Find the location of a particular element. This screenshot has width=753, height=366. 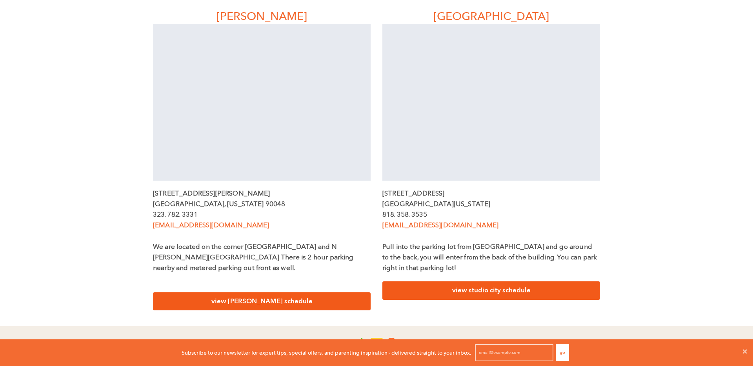

p: 818. 358. 3535 is located at coordinates (491, 215).